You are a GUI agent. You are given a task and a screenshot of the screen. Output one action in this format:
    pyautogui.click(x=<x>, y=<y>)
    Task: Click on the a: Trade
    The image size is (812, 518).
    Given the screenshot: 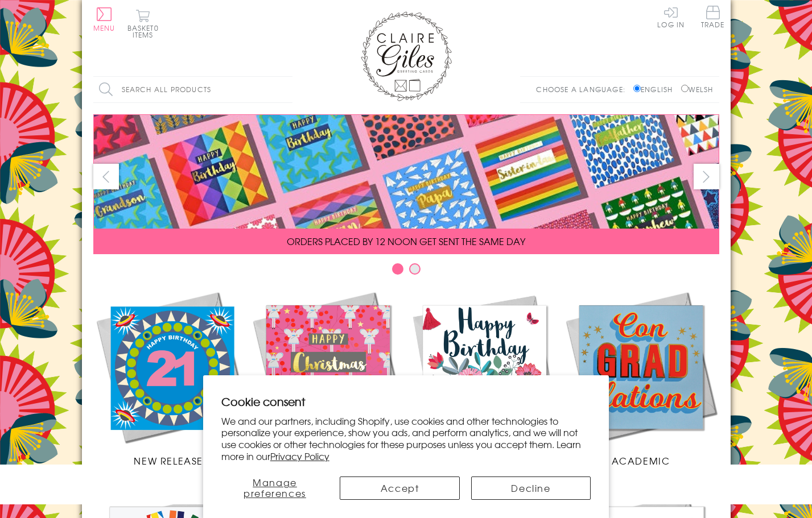 What is the action you would take?
    pyautogui.click(x=713, y=17)
    